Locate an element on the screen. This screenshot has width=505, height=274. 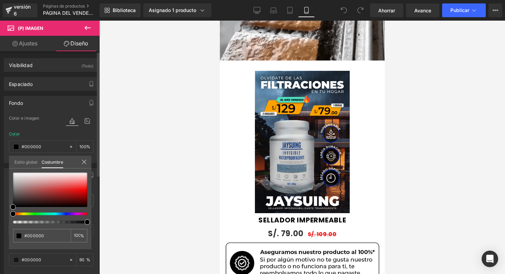
font: Estilo global is located at coordinates (26, 162).